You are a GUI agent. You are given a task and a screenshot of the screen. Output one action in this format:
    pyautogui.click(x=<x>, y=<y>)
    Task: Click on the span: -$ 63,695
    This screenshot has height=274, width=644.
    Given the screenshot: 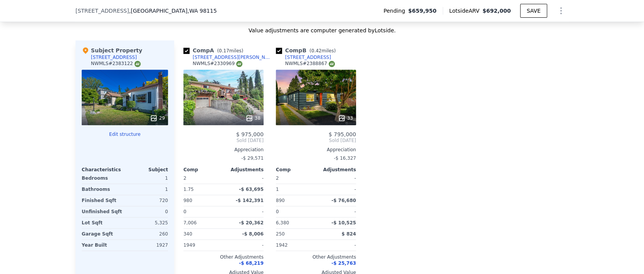 What is the action you would take?
    pyautogui.click(x=251, y=190)
    